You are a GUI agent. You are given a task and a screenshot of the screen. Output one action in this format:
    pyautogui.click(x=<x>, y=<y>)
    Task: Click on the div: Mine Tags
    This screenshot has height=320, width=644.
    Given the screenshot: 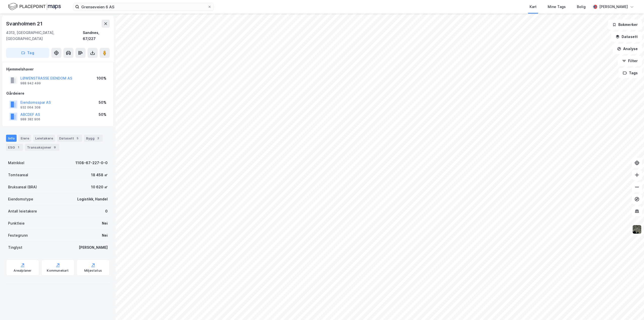 What is the action you would take?
    pyautogui.click(x=557, y=7)
    